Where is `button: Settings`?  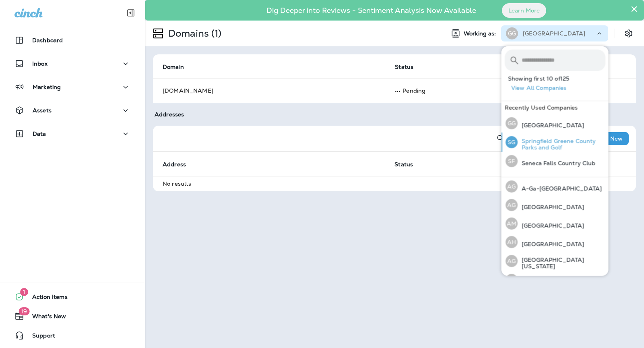
button: Settings is located at coordinates (629, 34).